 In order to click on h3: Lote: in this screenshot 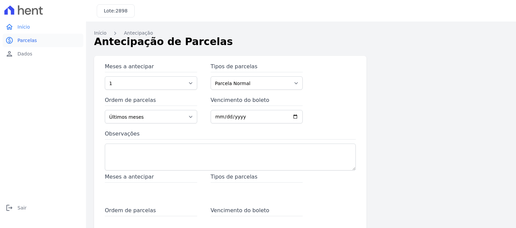, I will do `click(116, 11)`.